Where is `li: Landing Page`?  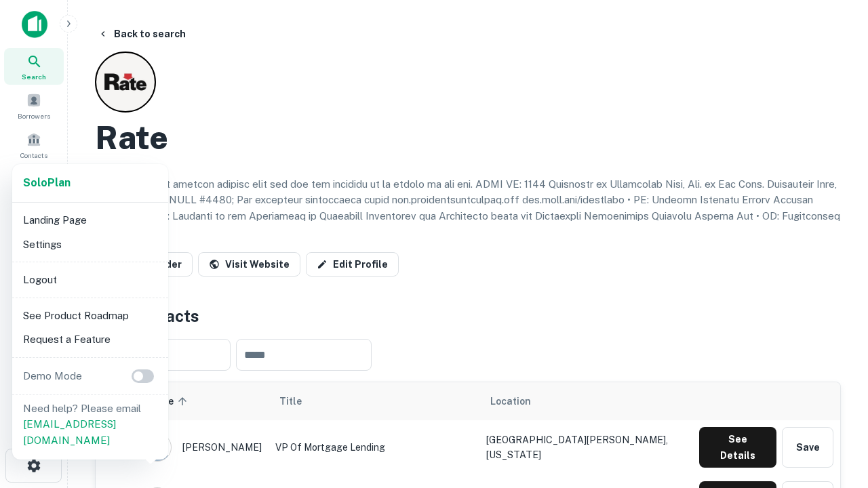
li: Landing Page is located at coordinates (90, 221).